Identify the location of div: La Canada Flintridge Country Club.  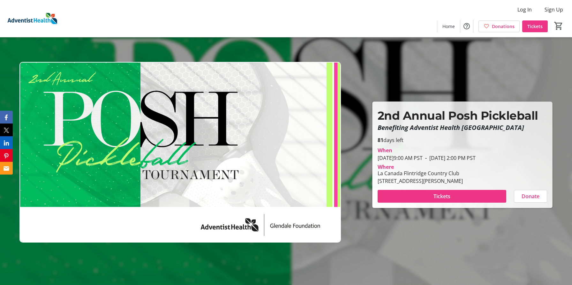
(420, 173).